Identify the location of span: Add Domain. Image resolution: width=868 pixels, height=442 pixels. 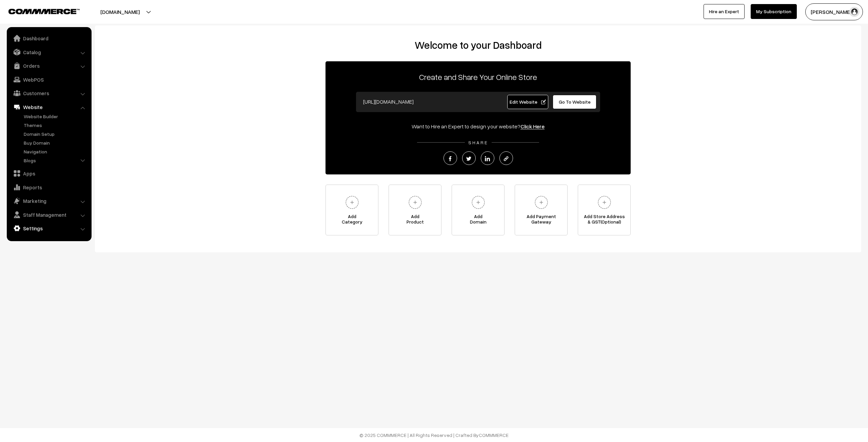
(478, 220).